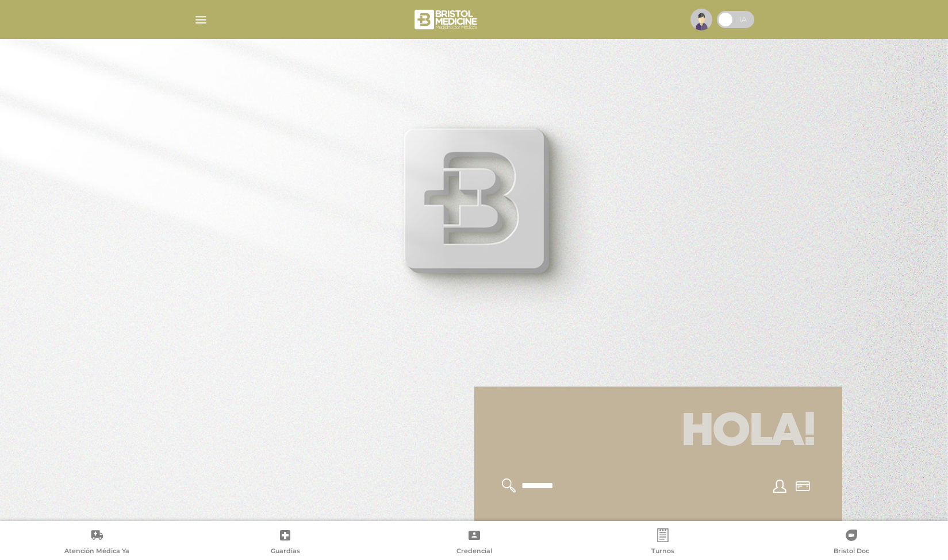  I want to click on a: Credencial, so click(474, 543).